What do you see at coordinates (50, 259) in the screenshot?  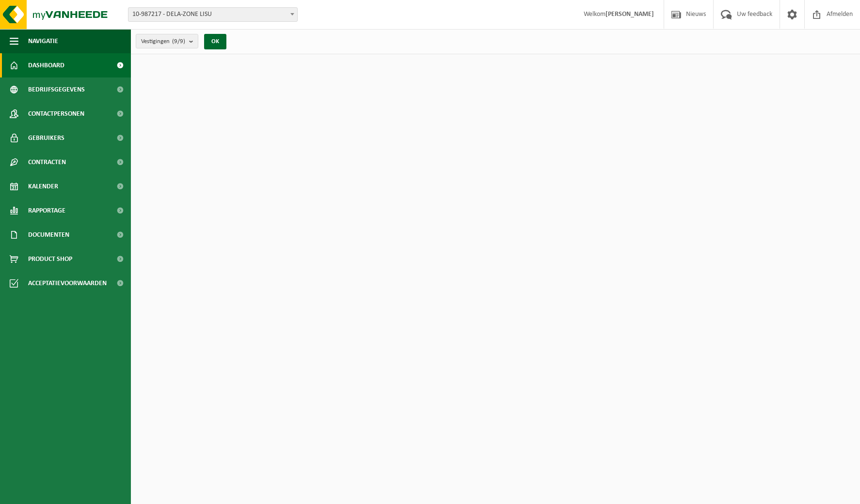 I see `span: Product Shop` at bounding box center [50, 259].